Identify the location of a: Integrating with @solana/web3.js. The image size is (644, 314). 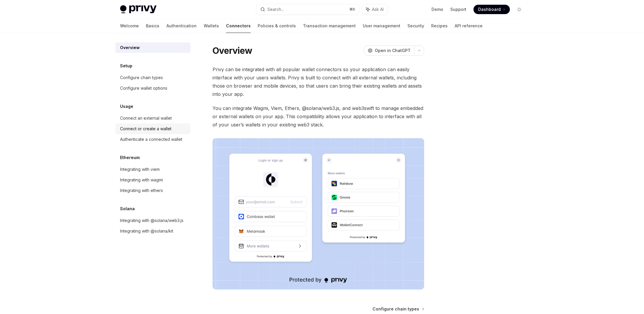
(153, 221).